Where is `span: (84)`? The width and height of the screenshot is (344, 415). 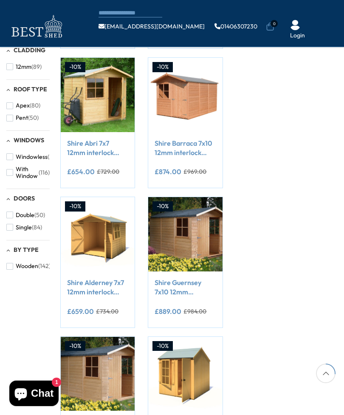
span: (84) is located at coordinates (37, 227).